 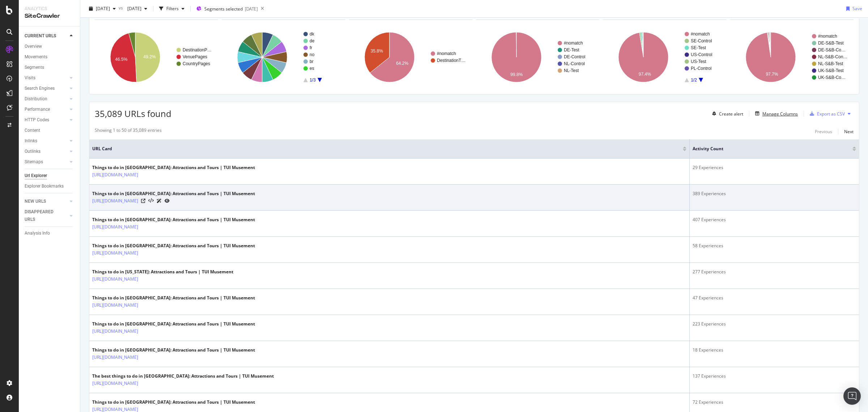 What do you see at coordinates (774, 298) in the screenshot?
I see `div: 47 Experiences` at bounding box center [774, 298].